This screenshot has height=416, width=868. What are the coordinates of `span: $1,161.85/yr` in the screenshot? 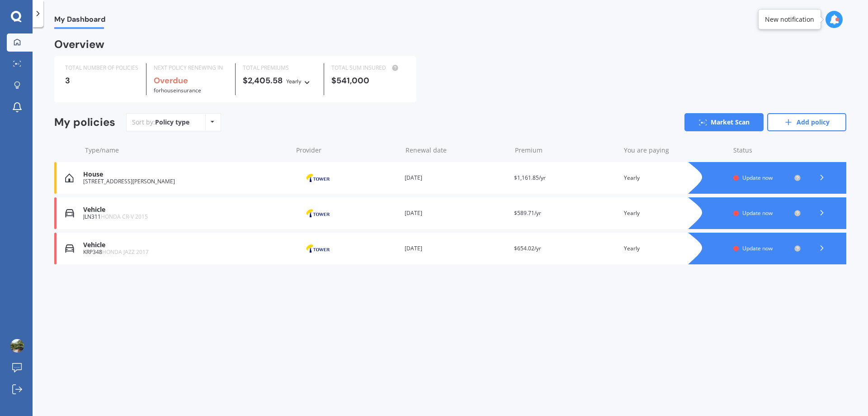 It's located at (530, 177).